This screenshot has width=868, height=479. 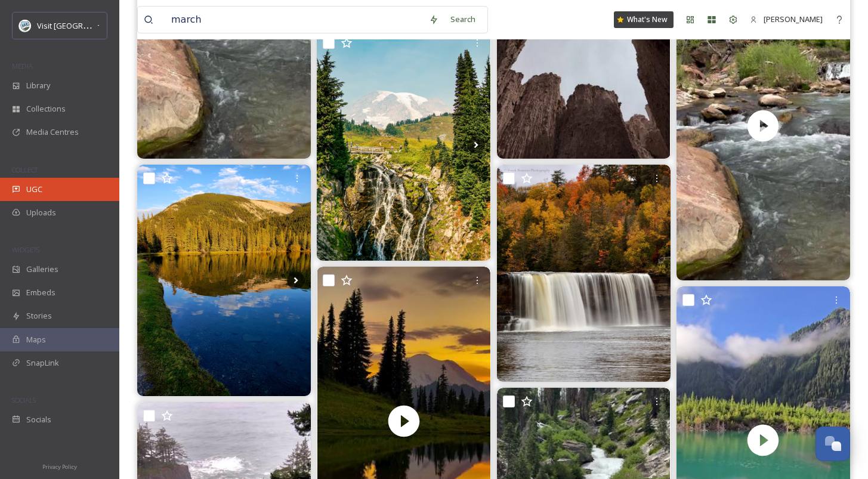 What do you see at coordinates (644, 20) in the screenshot?
I see `div: What's New` at bounding box center [644, 20].